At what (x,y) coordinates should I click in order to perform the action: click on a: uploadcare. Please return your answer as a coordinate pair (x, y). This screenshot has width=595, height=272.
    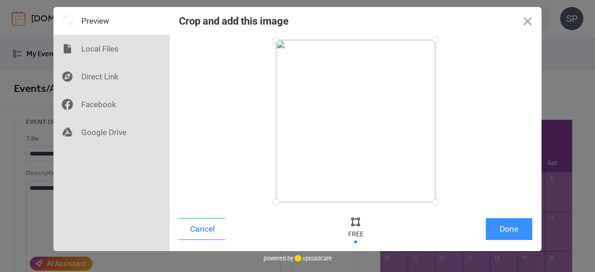
    Looking at the image, I should click on (312, 258).